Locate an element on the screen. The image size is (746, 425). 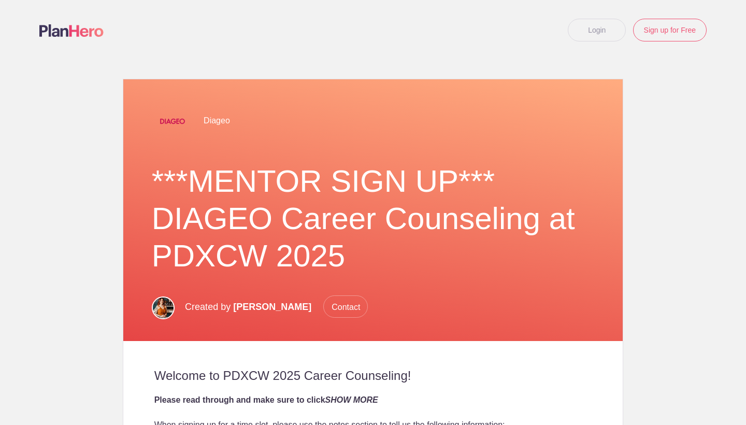
img: Logo main planhero is located at coordinates (72, 31).